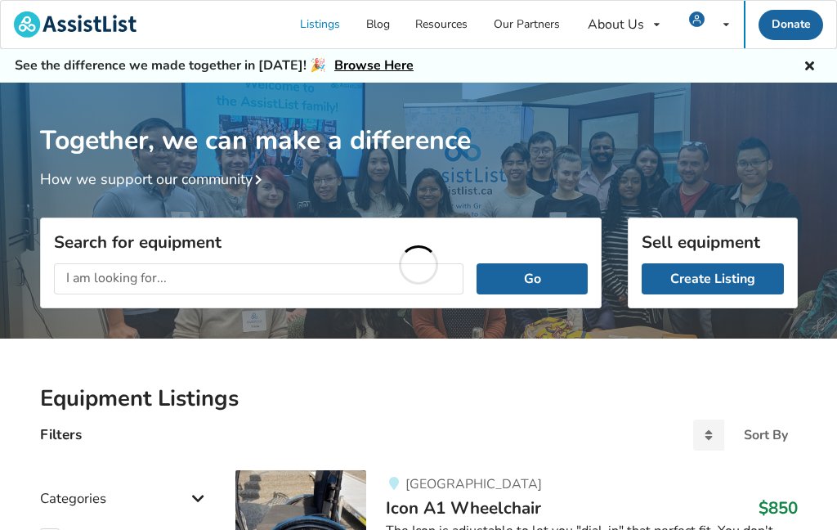 This screenshot has height=530, width=837. Describe the element at coordinates (378, 25) in the screenshot. I see `a: Blog` at that location.